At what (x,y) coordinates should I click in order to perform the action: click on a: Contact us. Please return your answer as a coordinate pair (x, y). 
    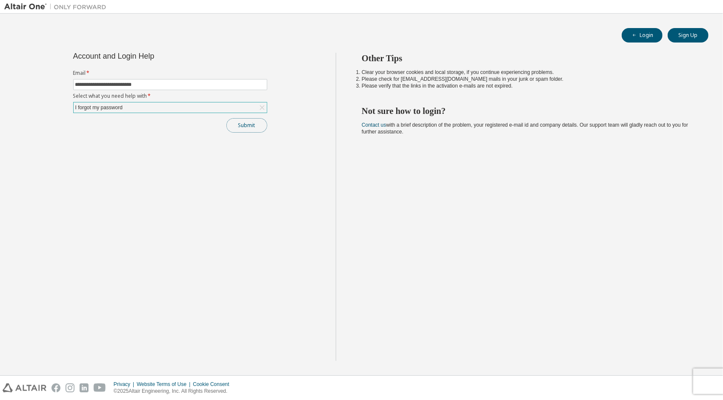
    Looking at the image, I should click on (374, 125).